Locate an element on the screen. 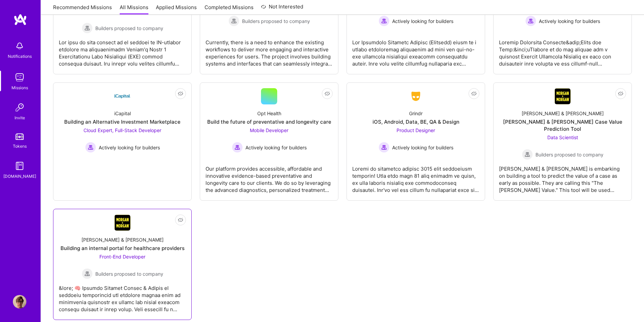  img: User Avatar is located at coordinates (19, 302).